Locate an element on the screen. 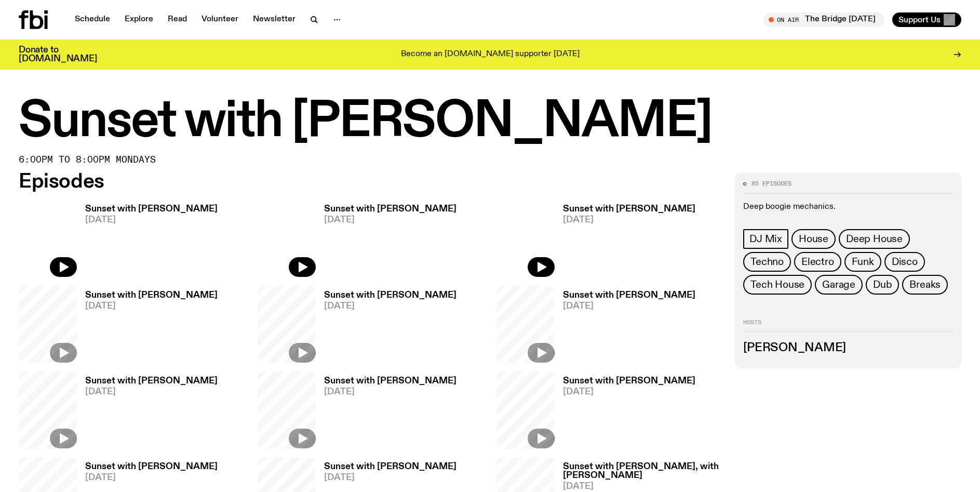 This screenshot has width=980, height=492. a: Explore is located at coordinates (139, 20).